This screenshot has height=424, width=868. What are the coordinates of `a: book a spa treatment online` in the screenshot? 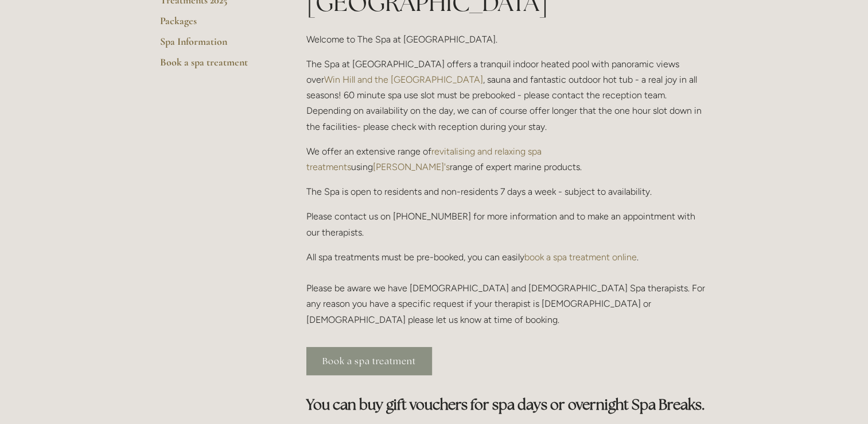 It's located at (581, 257).